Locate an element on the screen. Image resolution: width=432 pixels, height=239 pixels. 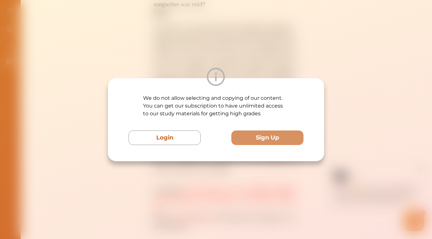
i: 1 is located at coordinates (145, 50).